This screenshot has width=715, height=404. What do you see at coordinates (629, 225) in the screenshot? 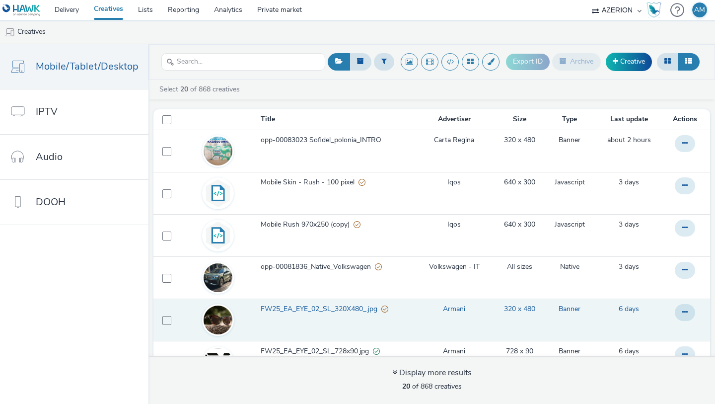
I see `a: 12 September 2025, 11:55` at bounding box center [629, 225].